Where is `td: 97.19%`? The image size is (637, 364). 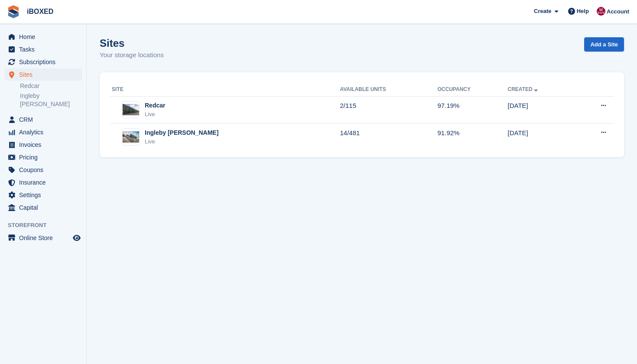 td: 97.19% is located at coordinates (473, 109).